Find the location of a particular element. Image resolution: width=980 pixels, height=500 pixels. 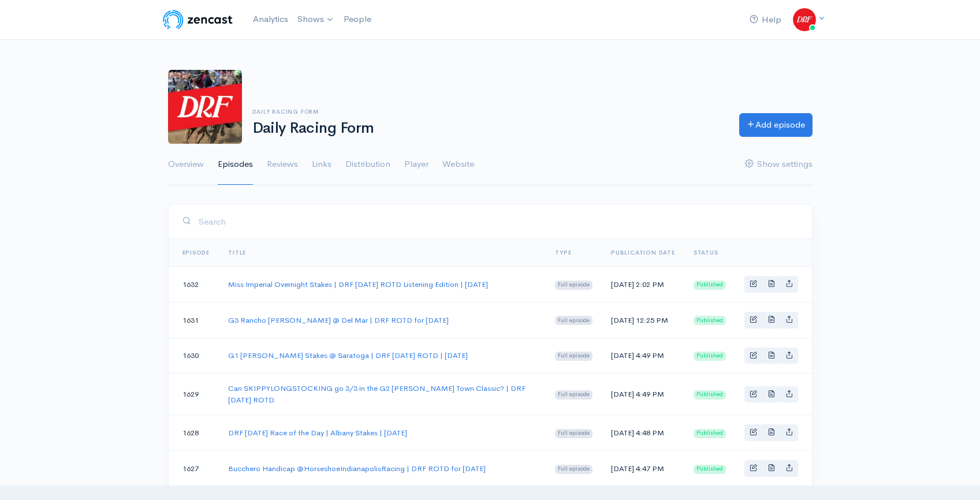

td: 1629 is located at coordinates (194, 394).